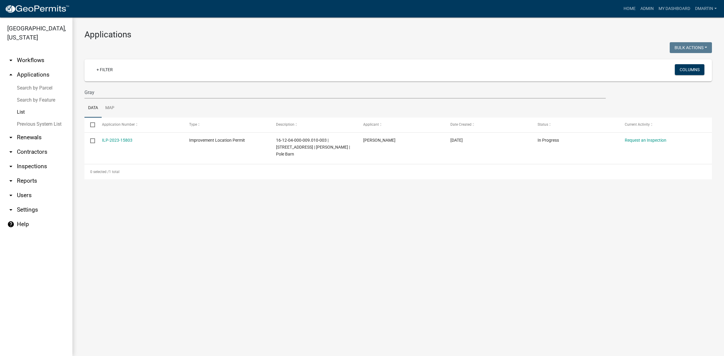 Image resolution: width=724 pixels, height=356 pixels. What do you see at coordinates (690, 70) in the screenshot?
I see `button: Columns` at bounding box center [690, 70].